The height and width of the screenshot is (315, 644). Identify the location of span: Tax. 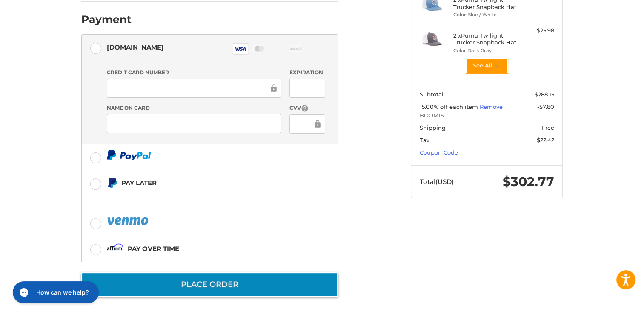
(424, 140).